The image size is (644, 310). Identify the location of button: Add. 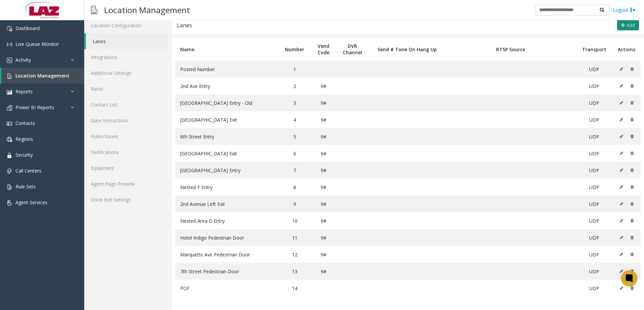
(628, 25).